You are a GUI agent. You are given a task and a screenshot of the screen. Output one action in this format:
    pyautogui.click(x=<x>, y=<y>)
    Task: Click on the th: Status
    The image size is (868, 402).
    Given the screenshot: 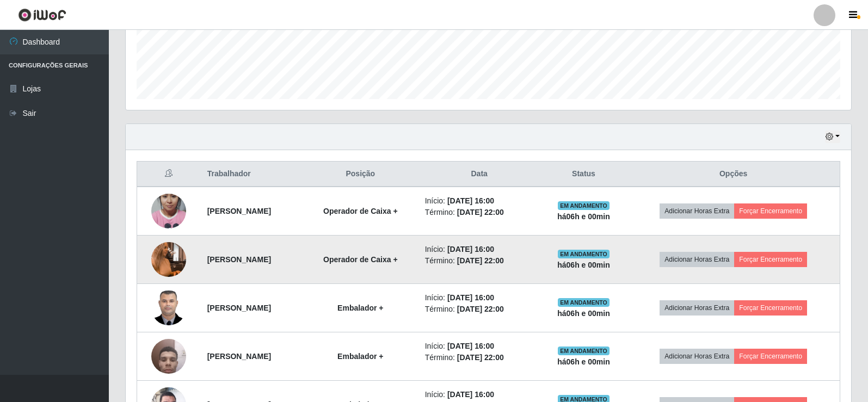 What is the action you would take?
    pyautogui.click(x=584, y=174)
    